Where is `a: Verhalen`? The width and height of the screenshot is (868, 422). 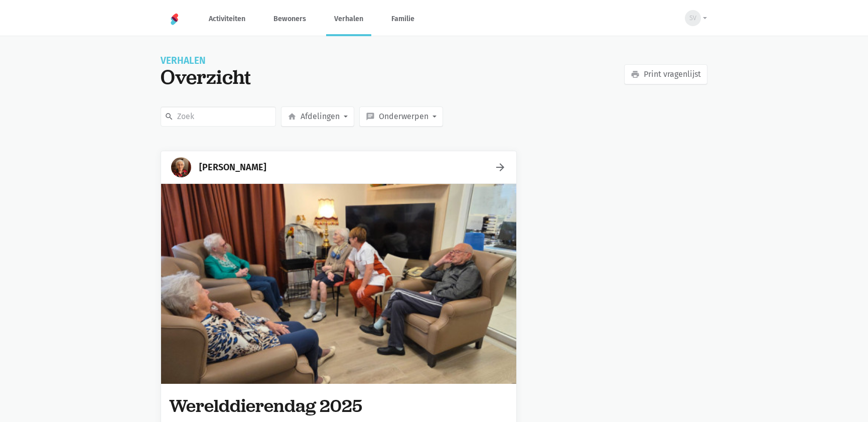 a: Verhalen is located at coordinates (348, 19).